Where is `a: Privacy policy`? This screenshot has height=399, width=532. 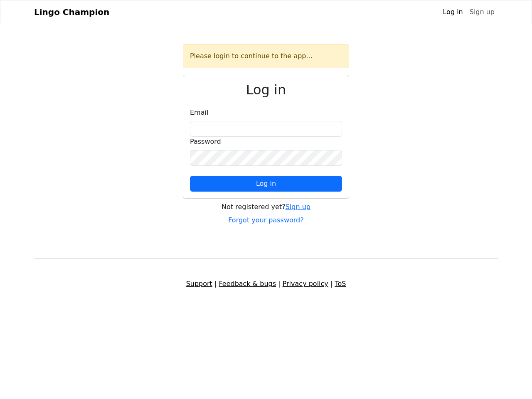 a: Privacy policy is located at coordinates (306, 283).